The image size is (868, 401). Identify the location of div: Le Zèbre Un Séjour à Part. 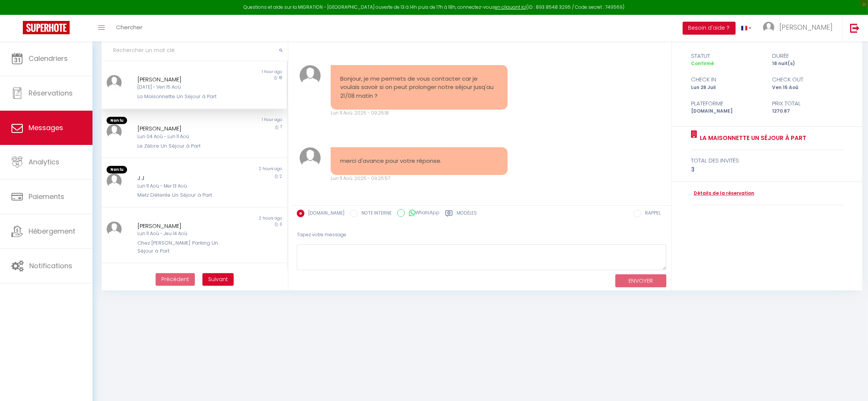
(186, 146).